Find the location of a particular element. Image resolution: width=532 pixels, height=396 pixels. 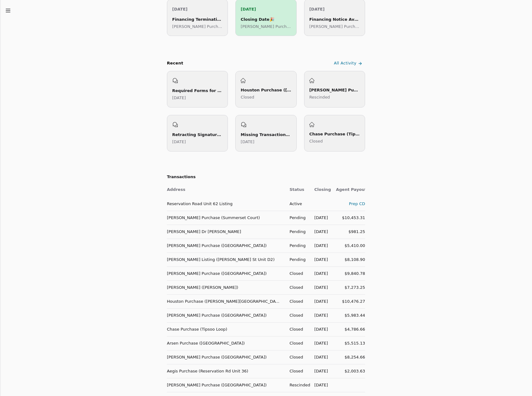

a: Chase Purchase (Tipsoo Loop)Closed is located at coordinates (335, 133).